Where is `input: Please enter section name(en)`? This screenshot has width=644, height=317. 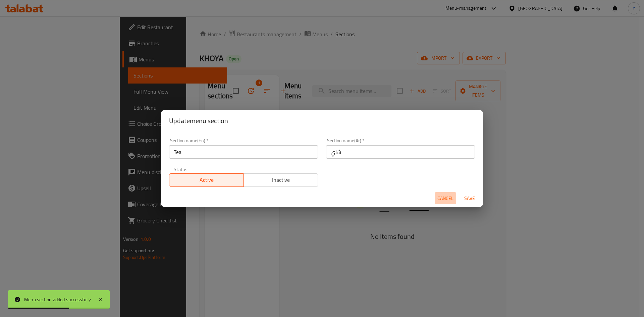
input: Please enter section name(en) is located at coordinates (244, 152).